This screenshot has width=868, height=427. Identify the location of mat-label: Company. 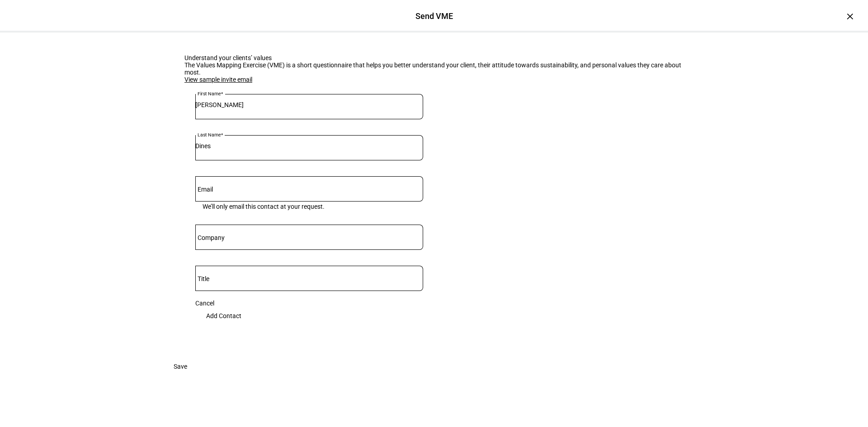
(211, 238).